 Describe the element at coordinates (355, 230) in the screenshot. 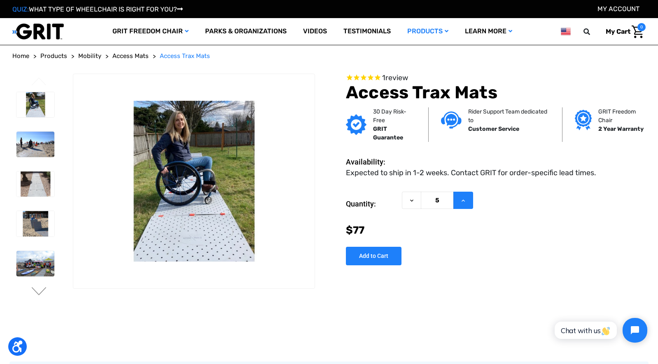

I see `span: $77` at that location.